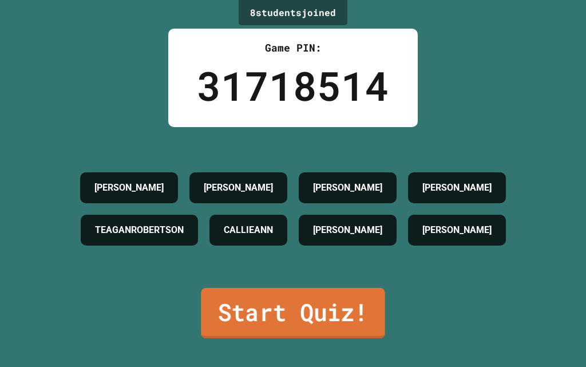 The image size is (586, 367). I want to click on div: 31718514, so click(293, 85).